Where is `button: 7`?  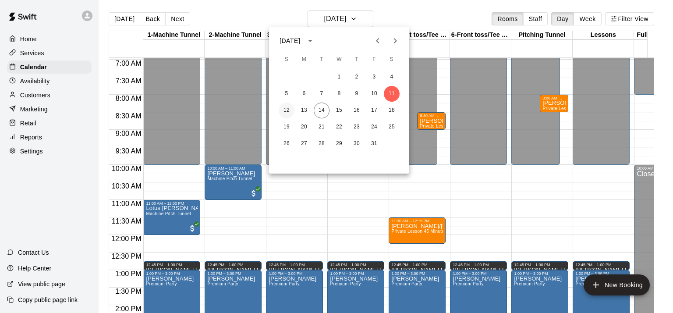
button: 7 is located at coordinates (321, 94).